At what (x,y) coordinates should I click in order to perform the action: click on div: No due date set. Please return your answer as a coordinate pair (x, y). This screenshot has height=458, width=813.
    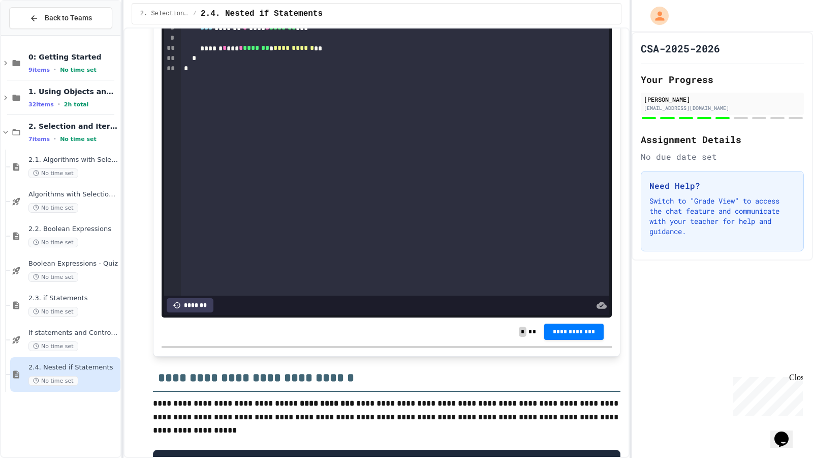
    Looking at the image, I should click on (722, 157).